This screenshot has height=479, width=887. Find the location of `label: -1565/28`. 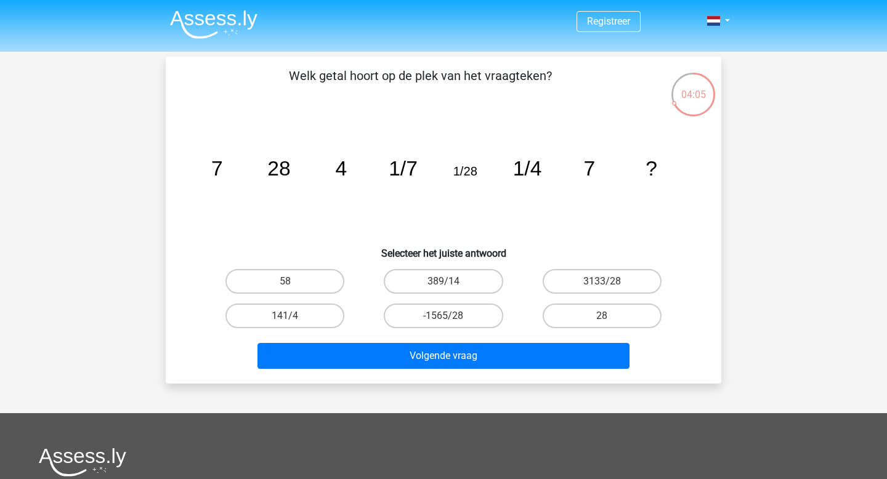

label: -1565/28 is located at coordinates (443, 316).